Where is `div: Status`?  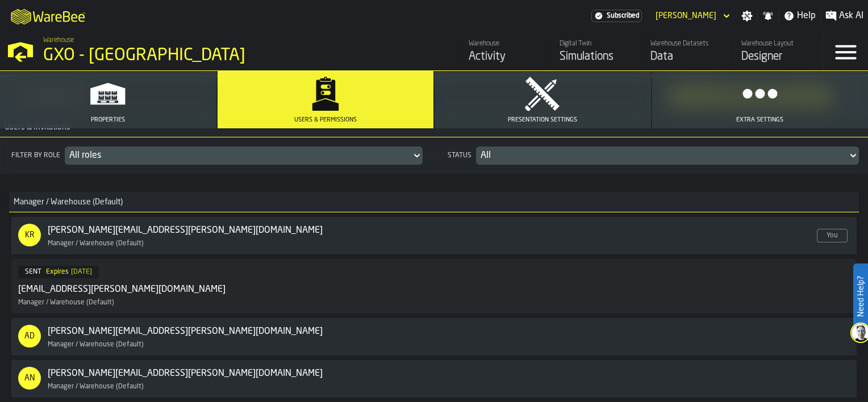
div: Status is located at coordinates (460, 156).